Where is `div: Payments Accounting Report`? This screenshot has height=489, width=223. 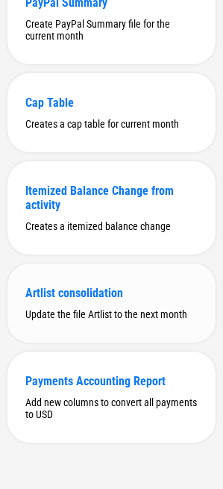
div: Payments Accounting Report is located at coordinates (111, 380).